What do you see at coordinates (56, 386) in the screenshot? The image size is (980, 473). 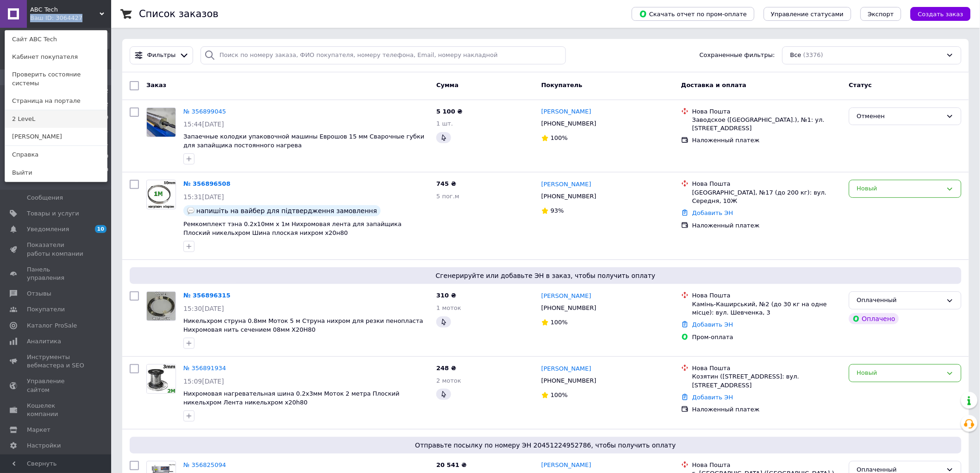 I see `span: Управление сайтом` at bounding box center [56, 386].